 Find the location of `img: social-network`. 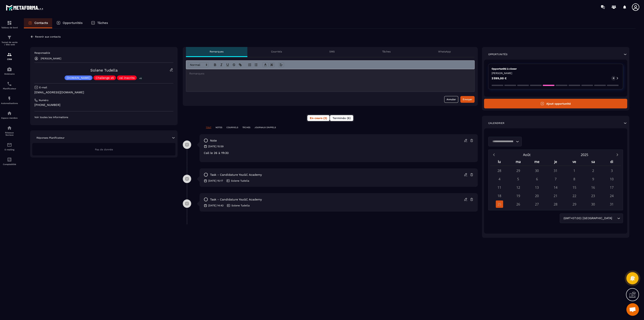

img: social-network is located at coordinates (9, 128).